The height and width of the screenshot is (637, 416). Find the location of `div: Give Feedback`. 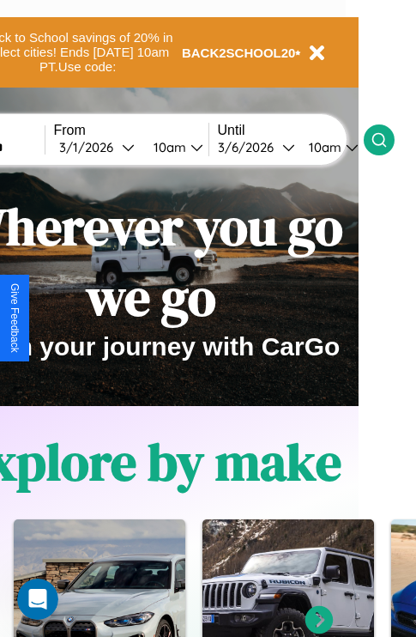

div: Give Feedback is located at coordinates (15, 318).